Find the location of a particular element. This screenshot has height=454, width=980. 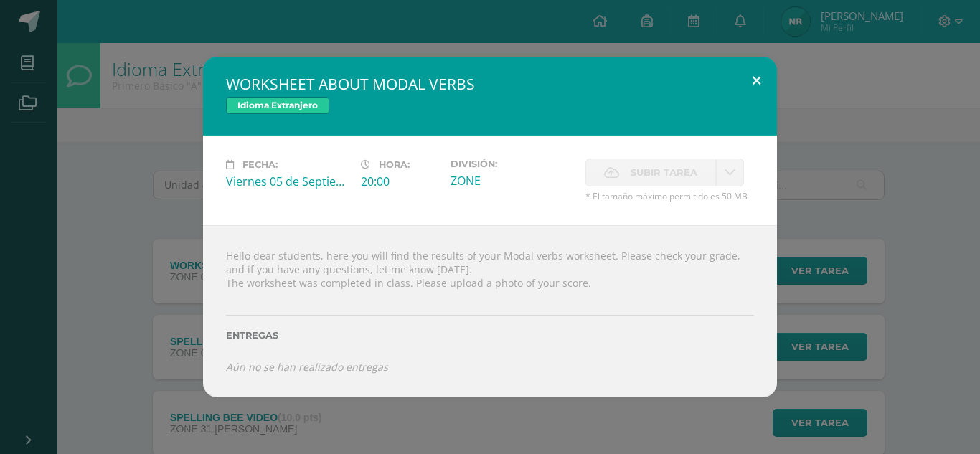

div: 20:00 is located at coordinates (400, 181).